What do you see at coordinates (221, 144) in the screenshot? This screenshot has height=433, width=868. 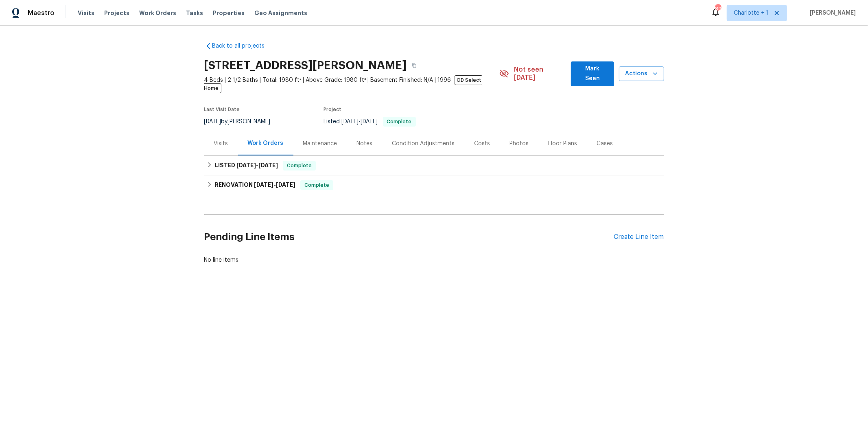 I see `div: Visits` at bounding box center [221, 144].